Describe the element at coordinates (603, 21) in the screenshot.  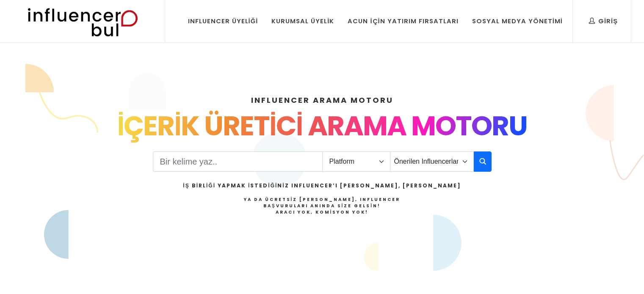
I see `div: Giriş` at that location.